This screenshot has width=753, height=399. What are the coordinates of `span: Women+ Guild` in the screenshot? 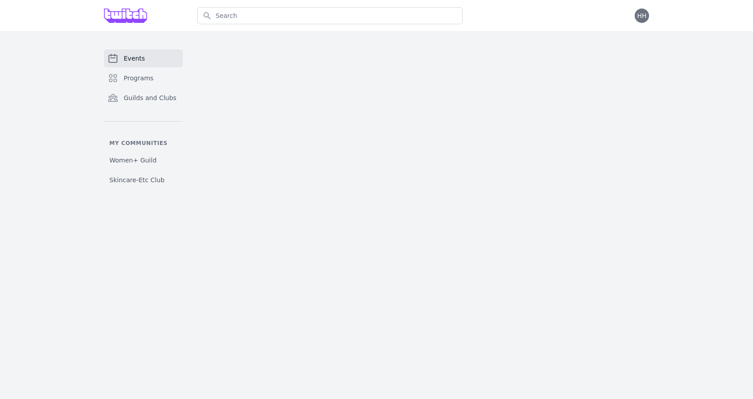 It's located at (133, 160).